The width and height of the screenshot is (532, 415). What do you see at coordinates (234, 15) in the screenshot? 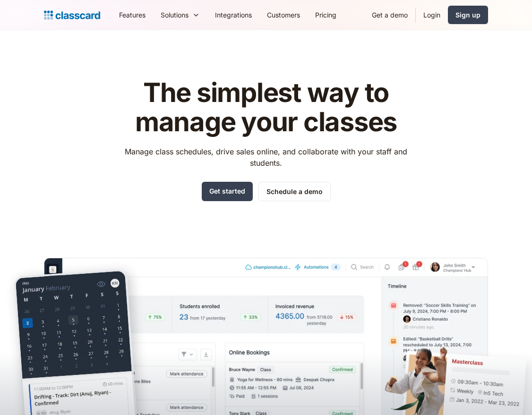
I see `a: Integrations` at bounding box center [234, 15].